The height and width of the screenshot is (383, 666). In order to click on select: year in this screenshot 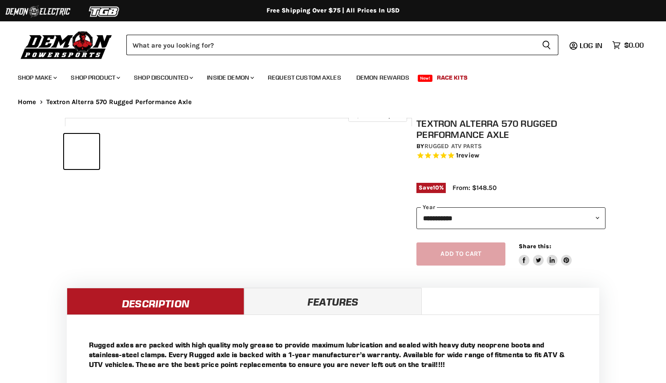, I will do `click(510, 218)`.